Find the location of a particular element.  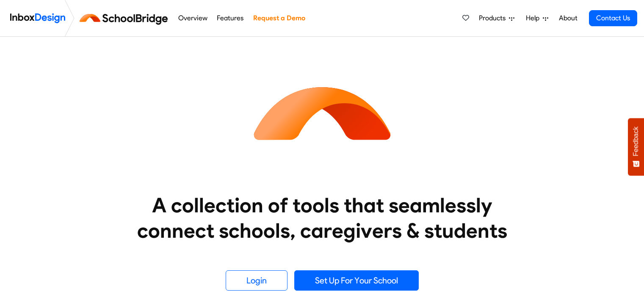

a: Contact Us is located at coordinates (613, 18).